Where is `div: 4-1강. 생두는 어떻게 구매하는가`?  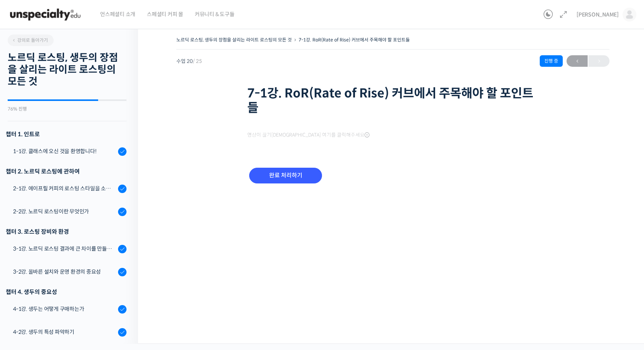
div: 4-1강. 생두는 어떻게 구매하는가 is located at coordinates (64, 309).